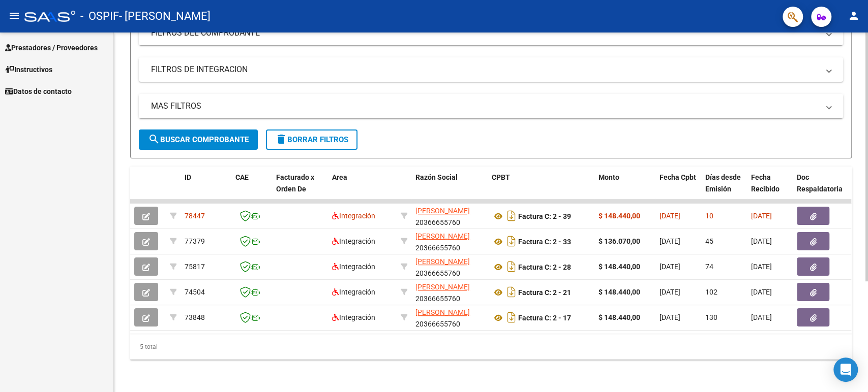  I want to click on datatable-header-cell: Fecha Recibido, so click(770, 189).